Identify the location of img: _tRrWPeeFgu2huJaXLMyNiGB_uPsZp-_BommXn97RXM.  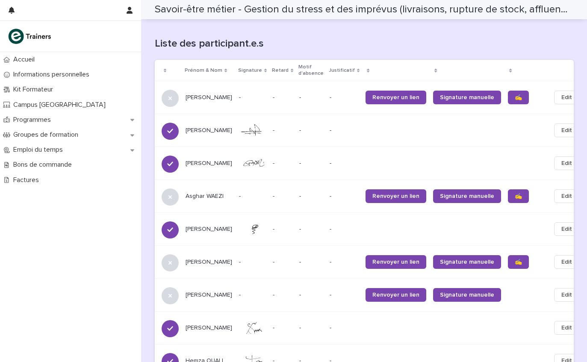
(252, 328).